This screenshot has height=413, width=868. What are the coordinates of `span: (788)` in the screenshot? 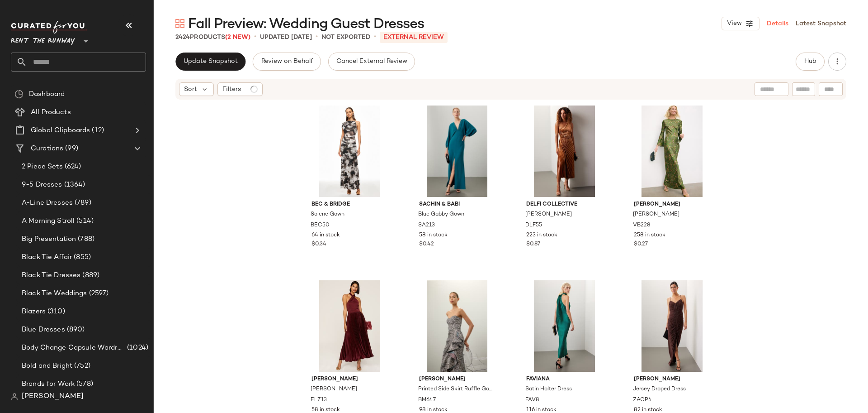 It's located at (85, 239).